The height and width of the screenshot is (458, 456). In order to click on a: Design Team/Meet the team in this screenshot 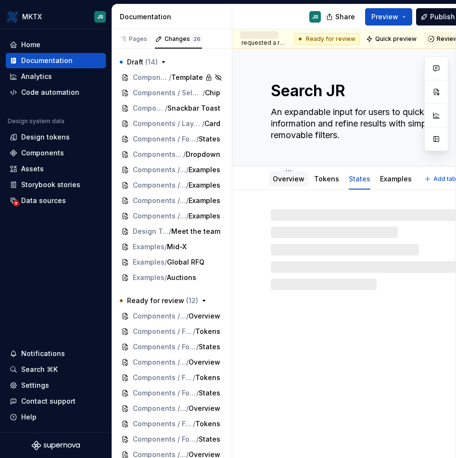, I will do `click(172, 231)`.